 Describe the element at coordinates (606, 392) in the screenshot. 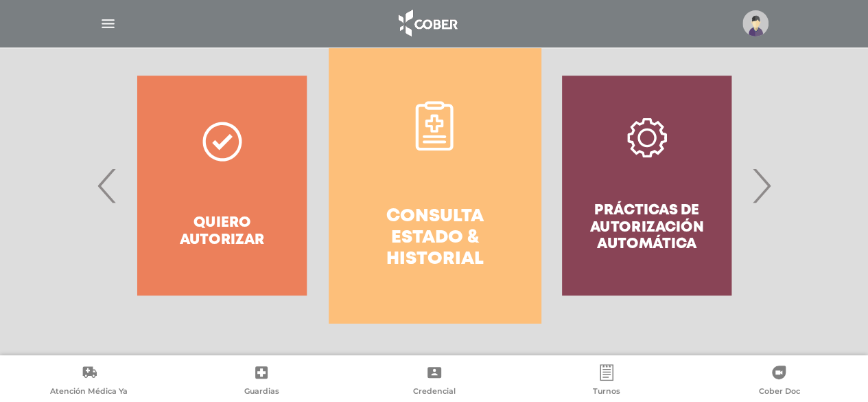

I see `span: Turnos` at that location.